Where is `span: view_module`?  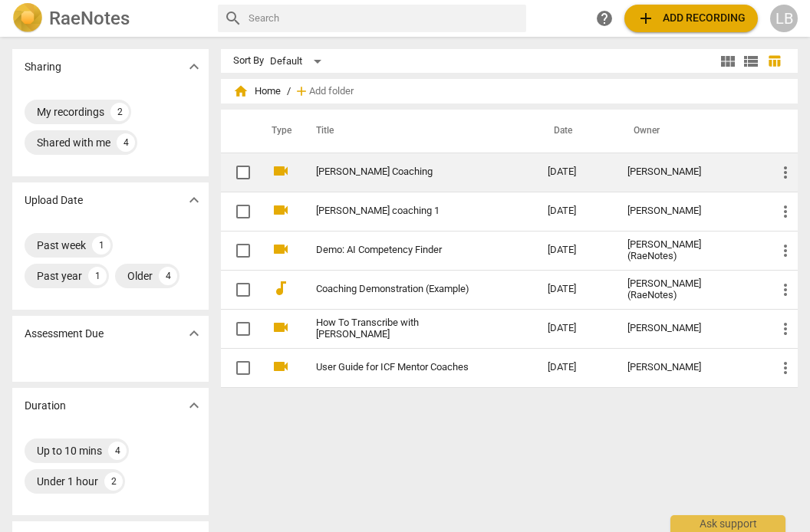
span: view_module is located at coordinates (728, 61).